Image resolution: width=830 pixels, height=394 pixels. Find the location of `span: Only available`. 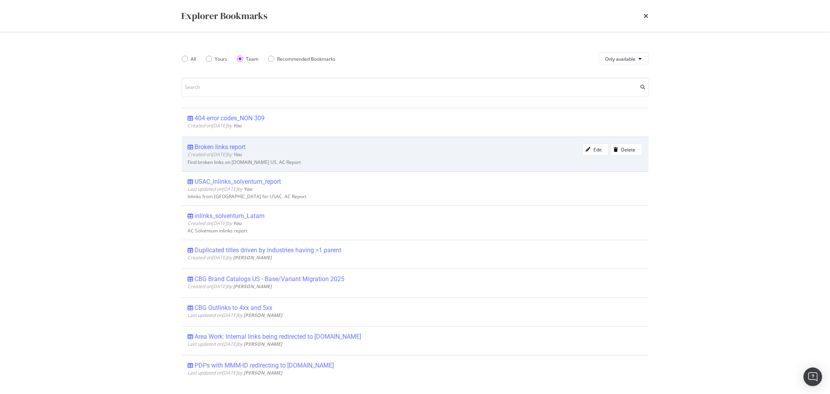

span: Only available is located at coordinates (621, 59).